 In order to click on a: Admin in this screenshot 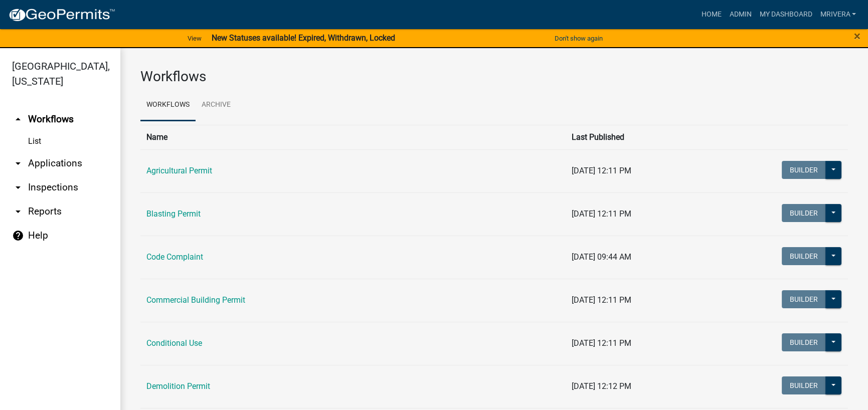, I will do `click(740, 15)`.